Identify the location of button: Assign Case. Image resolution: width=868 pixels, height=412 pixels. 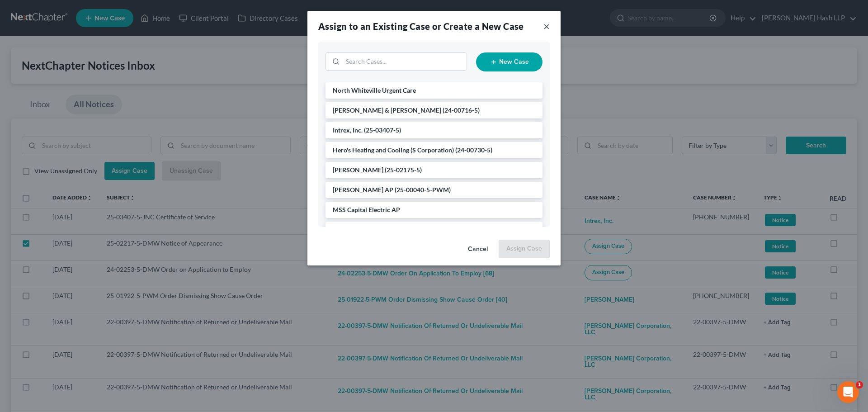
(524, 249).